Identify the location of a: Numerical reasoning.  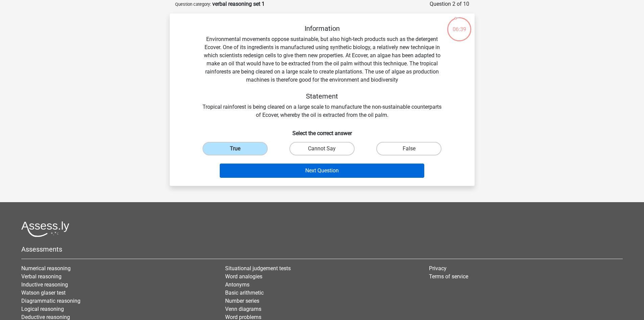
(46, 268).